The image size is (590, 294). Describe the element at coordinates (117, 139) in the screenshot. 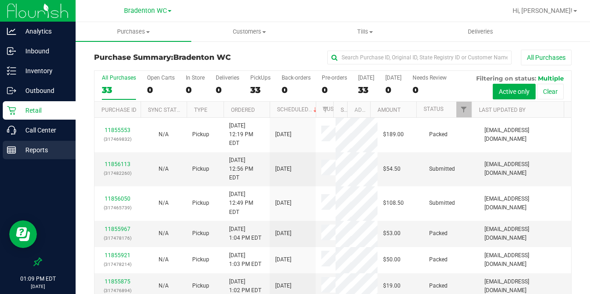

I see `p: (317469832)` at that location.